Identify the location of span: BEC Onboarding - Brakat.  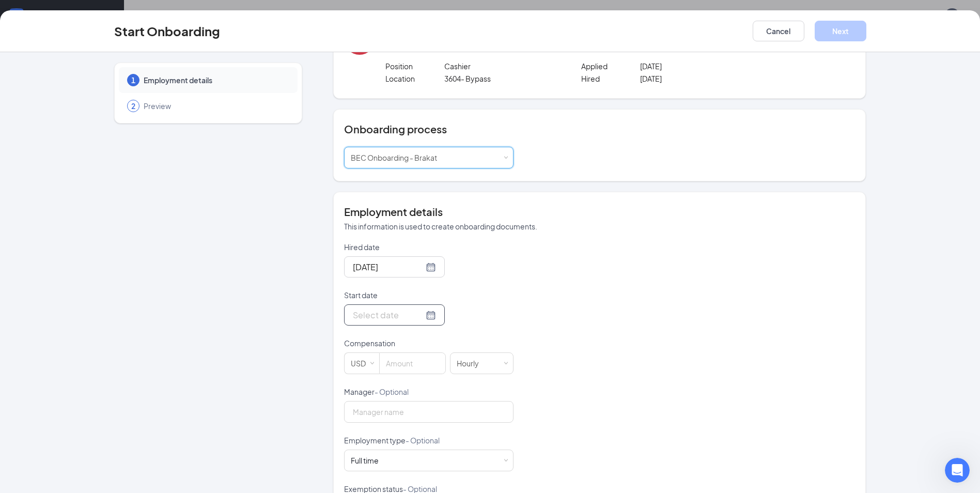
(394, 158).